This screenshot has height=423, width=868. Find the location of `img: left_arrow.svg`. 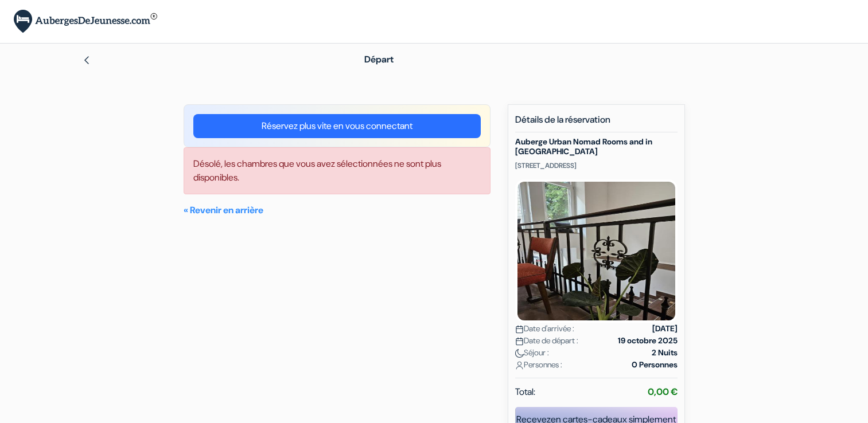

img: left_arrow.svg is located at coordinates (87, 60).